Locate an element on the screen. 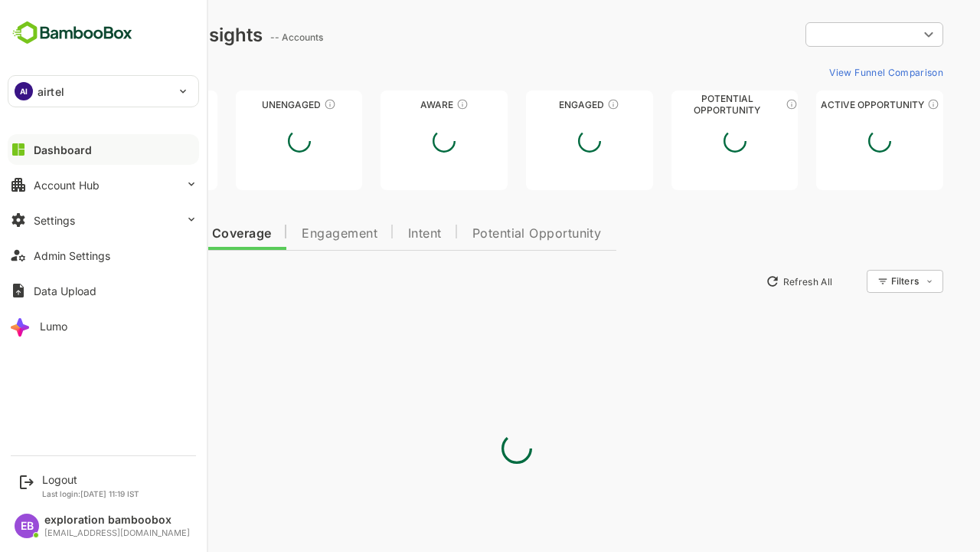  div: Logout is located at coordinates (90, 479).